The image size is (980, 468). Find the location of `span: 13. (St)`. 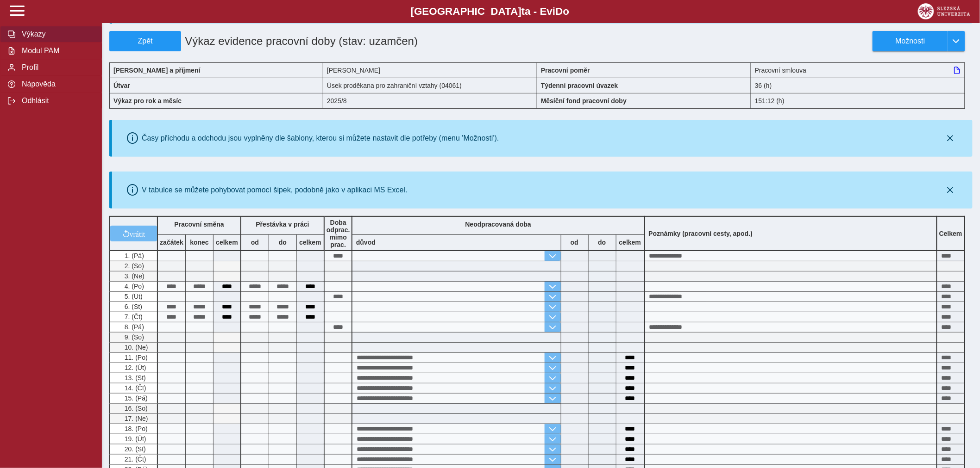

span: 13. (St) is located at coordinates (135, 378).